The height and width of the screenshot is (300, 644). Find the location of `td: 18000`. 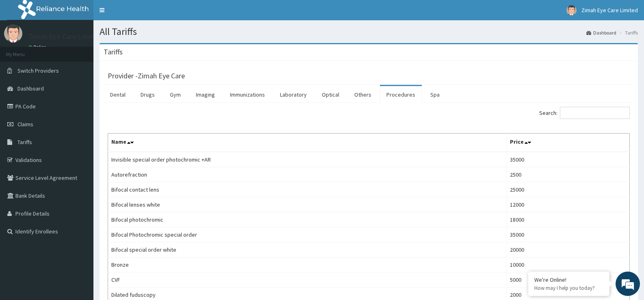

td: 18000 is located at coordinates (568, 219).